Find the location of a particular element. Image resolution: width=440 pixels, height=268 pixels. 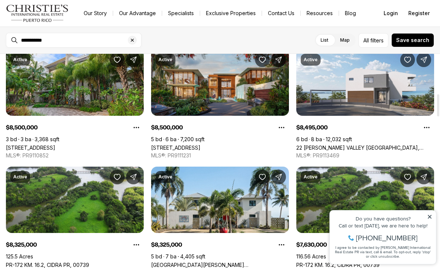

span: Register is located at coordinates (419, 13).